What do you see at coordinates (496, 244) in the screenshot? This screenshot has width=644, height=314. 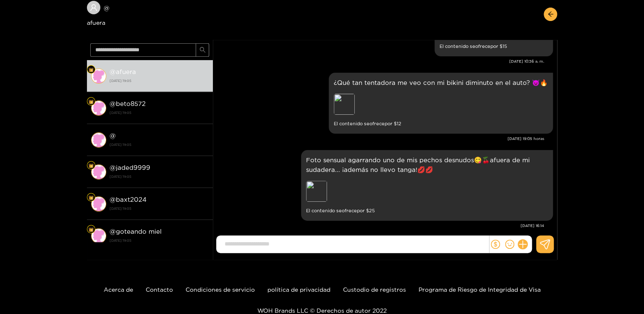 I see `span: dólar` at bounding box center [496, 244].